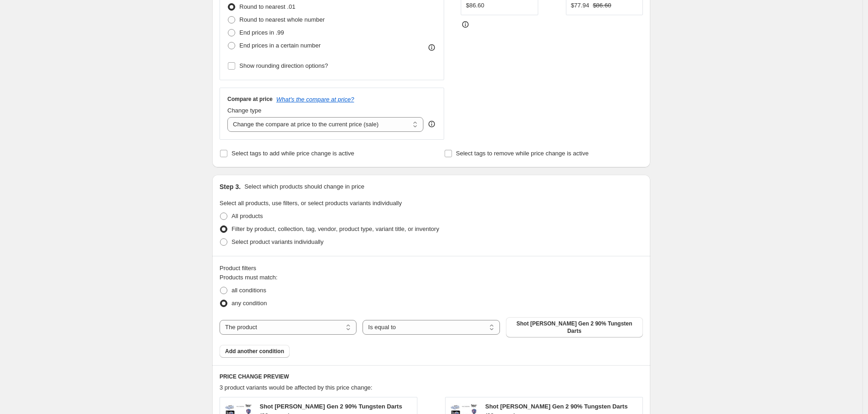 The width and height of the screenshot is (868, 414). What do you see at coordinates (522, 153) in the screenshot?
I see `span: Select tags to remove while price change is active` at bounding box center [522, 153].